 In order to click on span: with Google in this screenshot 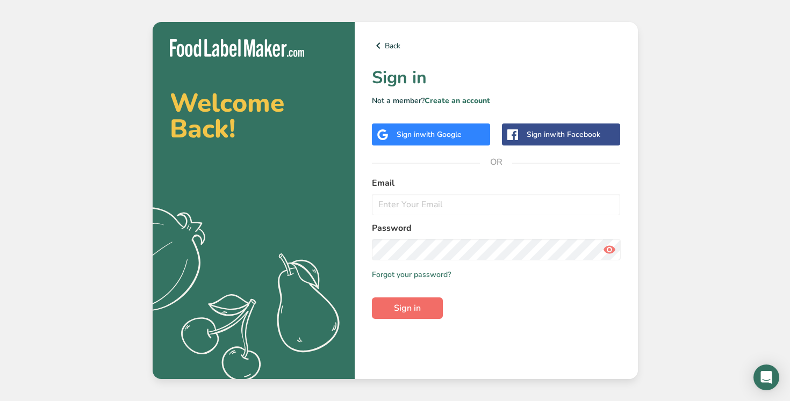, I will do `click(441, 134)`.